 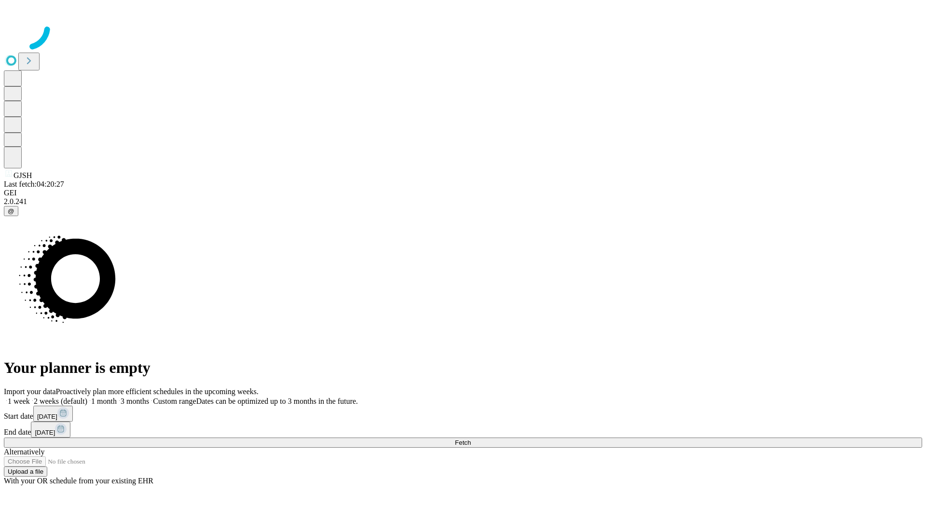 What do you see at coordinates (463, 193) in the screenshot?
I see `div: GEI` at bounding box center [463, 193].